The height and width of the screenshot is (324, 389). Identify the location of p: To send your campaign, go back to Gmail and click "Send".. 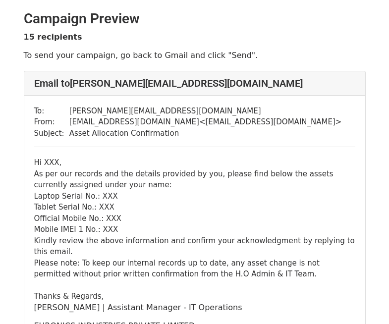
(195, 55).